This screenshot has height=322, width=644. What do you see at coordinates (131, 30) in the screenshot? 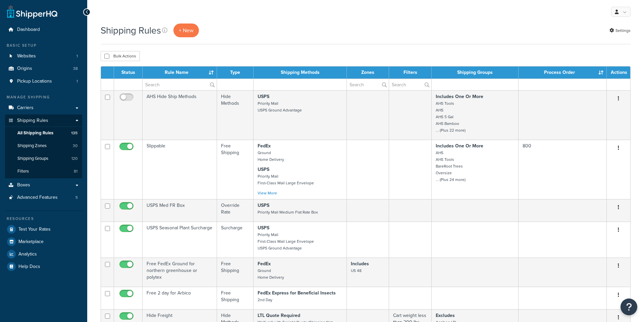
I see `h1: Shipping Rules` at bounding box center [131, 30].